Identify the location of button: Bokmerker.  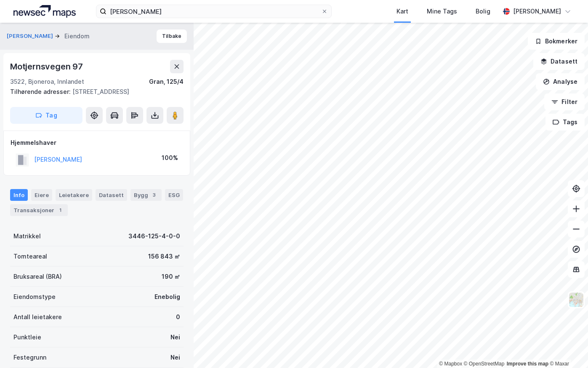
(556, 41).